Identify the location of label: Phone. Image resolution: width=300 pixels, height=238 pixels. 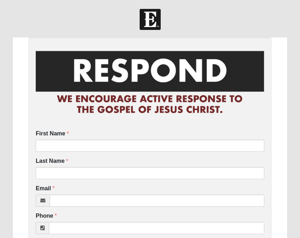
(46, 216).